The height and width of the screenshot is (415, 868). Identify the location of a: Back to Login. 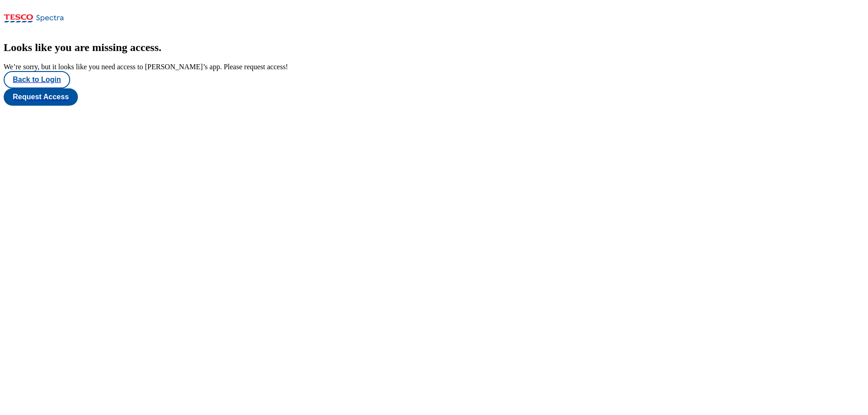
(434, 80).